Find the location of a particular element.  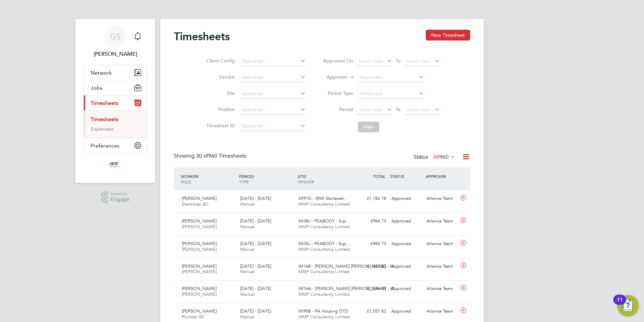

span: GS is located at coordinates (115, 36).